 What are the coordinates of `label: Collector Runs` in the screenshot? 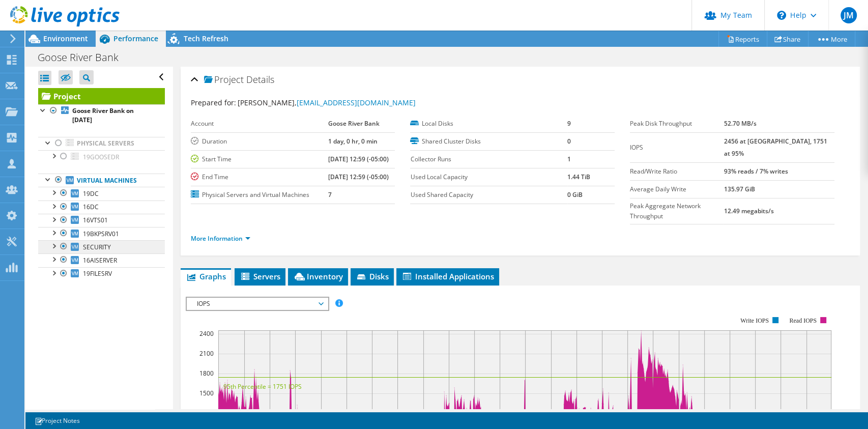 It's located at (489, 159).